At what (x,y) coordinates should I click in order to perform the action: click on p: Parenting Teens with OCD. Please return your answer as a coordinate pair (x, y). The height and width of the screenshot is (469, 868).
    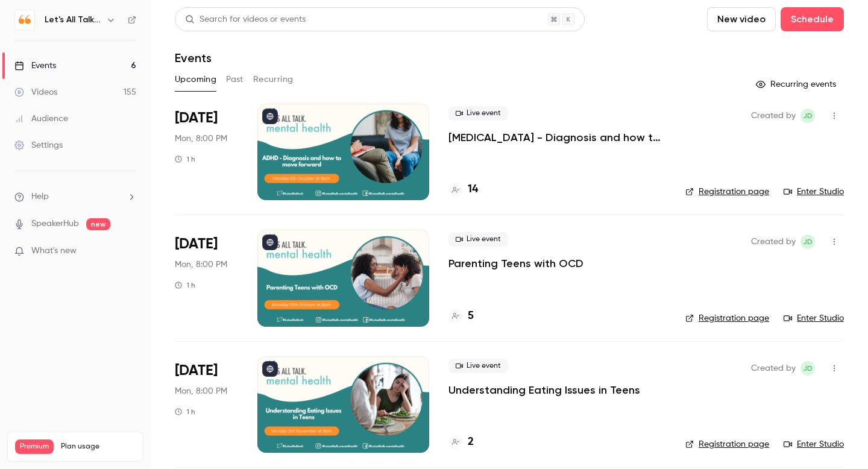
    Looking at the image, I should click on (516, 263).